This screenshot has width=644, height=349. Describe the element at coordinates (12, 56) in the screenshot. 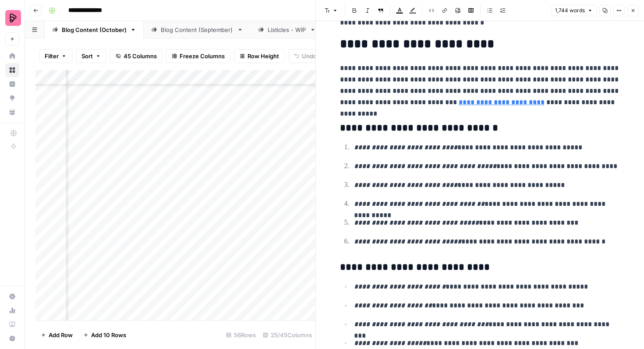

I see `a: Home` at that location.